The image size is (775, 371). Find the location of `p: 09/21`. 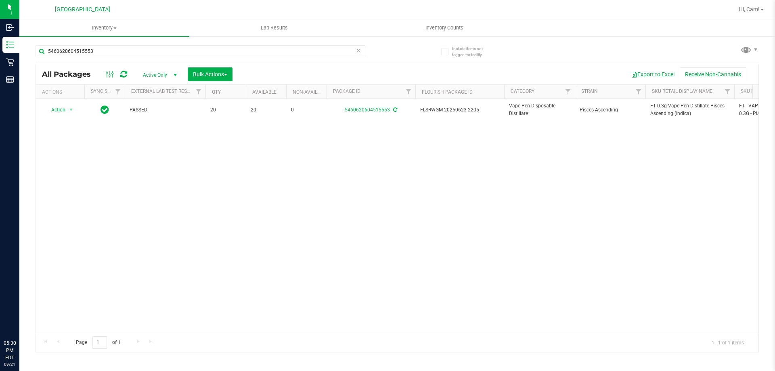

p: 09/21 is located at coordinates (10, 364).